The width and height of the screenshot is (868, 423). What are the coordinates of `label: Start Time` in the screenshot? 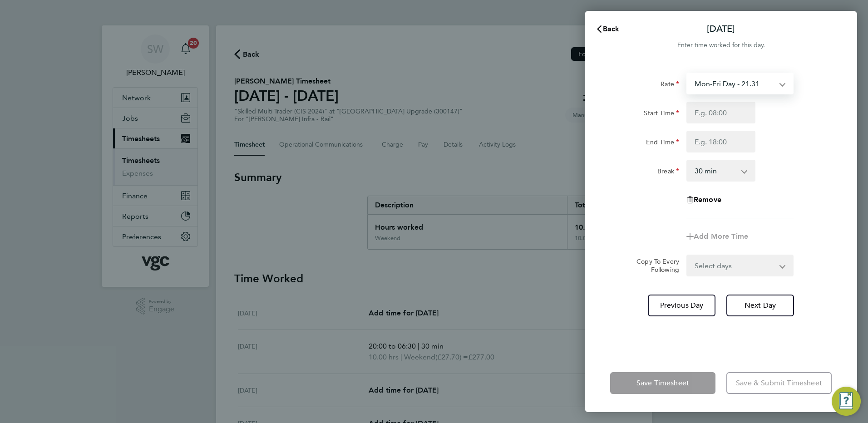 It's located at (661, 114).